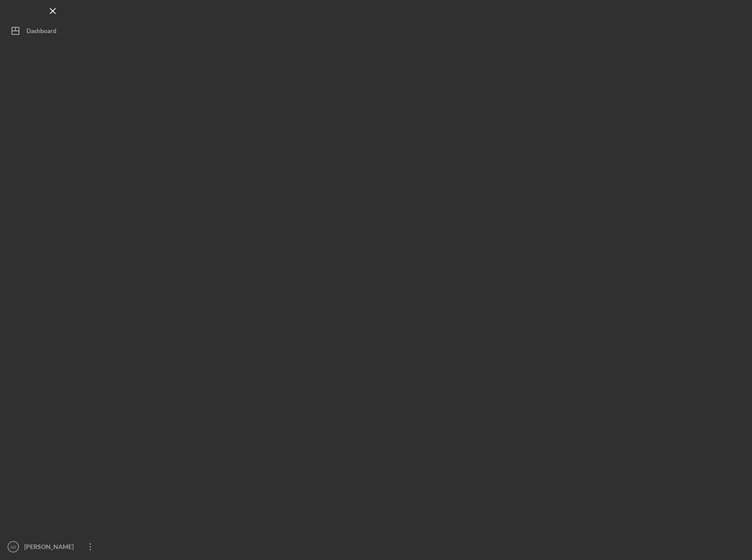 Image resolution: width=752 pixels, height=560 pixels. What do you see at coordinates (53, 31) in the screenshot?
I see `a: Dashboard` at bounding box center [53, 31].